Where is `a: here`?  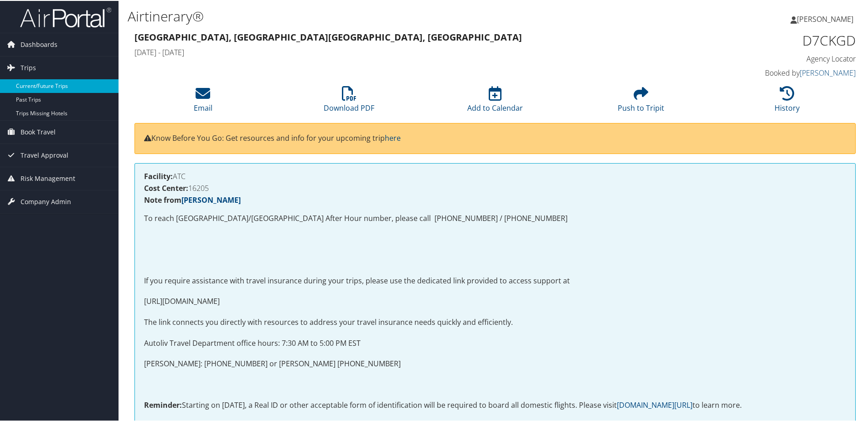 a: here is located at coordinates (393, 137).